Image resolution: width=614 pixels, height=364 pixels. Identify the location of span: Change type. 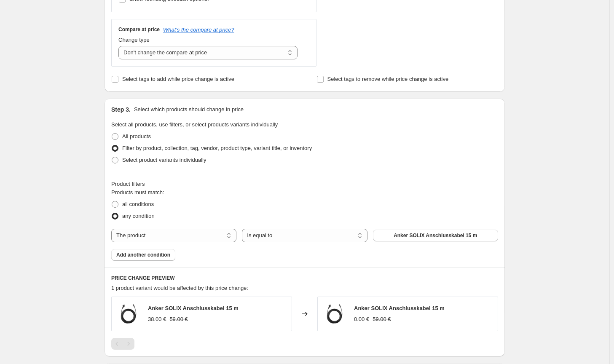
(134, 39).